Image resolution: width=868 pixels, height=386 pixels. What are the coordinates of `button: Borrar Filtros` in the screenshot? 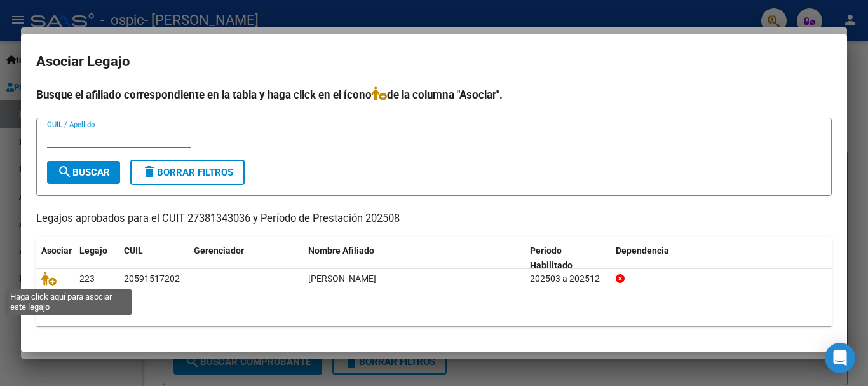 It's located at (187, 172).